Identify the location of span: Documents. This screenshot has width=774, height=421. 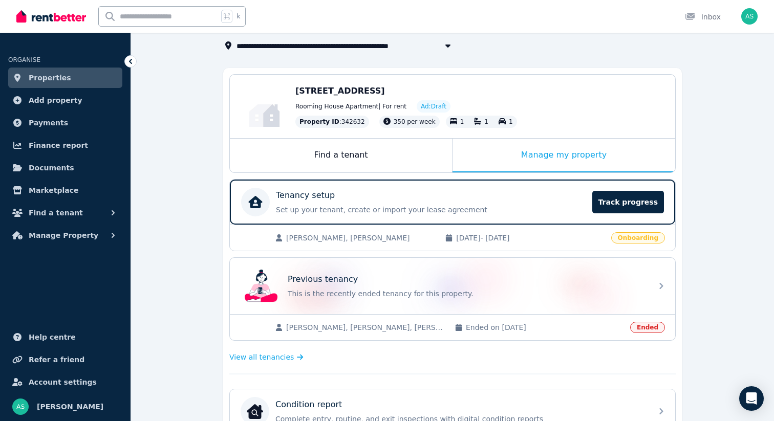
(51, 168).